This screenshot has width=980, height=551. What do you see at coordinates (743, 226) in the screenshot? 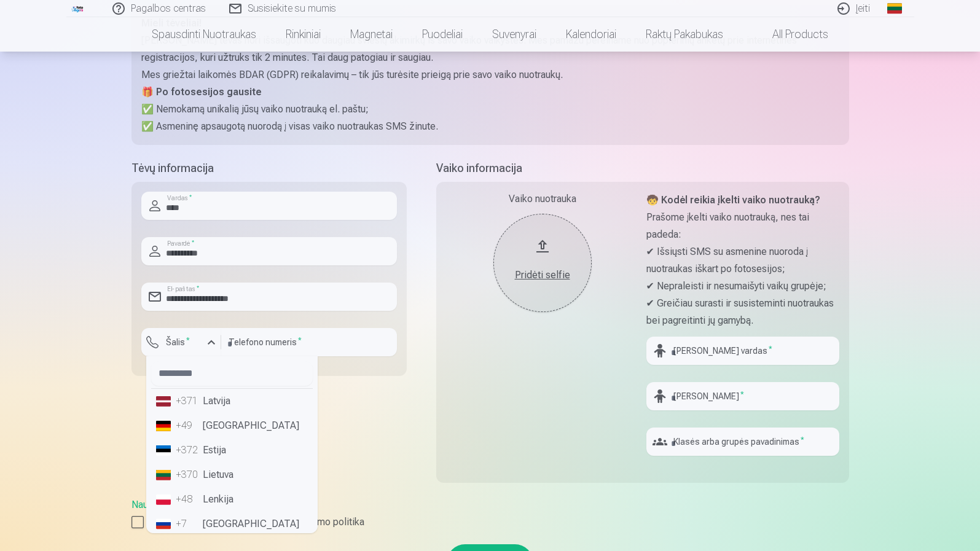
I see `p: Prašome įkelti vaiko nuotrauką, nes tai padeda:` at bounding box center [743, 226].